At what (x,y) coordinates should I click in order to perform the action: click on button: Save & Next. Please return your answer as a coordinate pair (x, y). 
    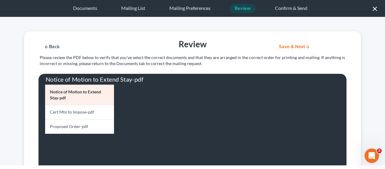
    Looking at the image, I should click on (294, 47).